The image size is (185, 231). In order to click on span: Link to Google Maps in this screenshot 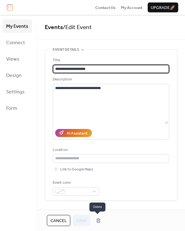, I will do `click(77, 169)`.